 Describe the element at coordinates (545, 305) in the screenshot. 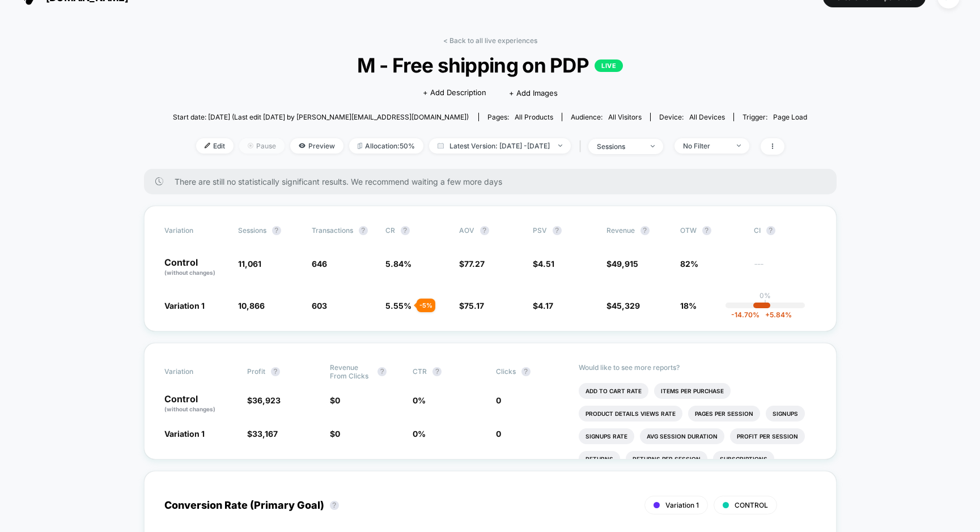

I see `span: 4.17` at that location.